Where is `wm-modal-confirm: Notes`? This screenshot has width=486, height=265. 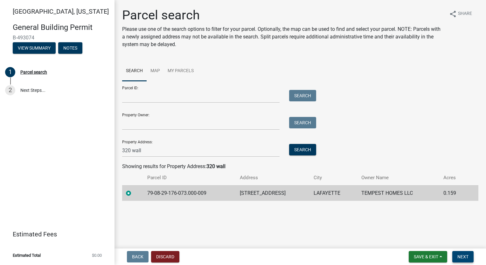 wm-modal-confirm: Notes is located at coordinates (70, 48).